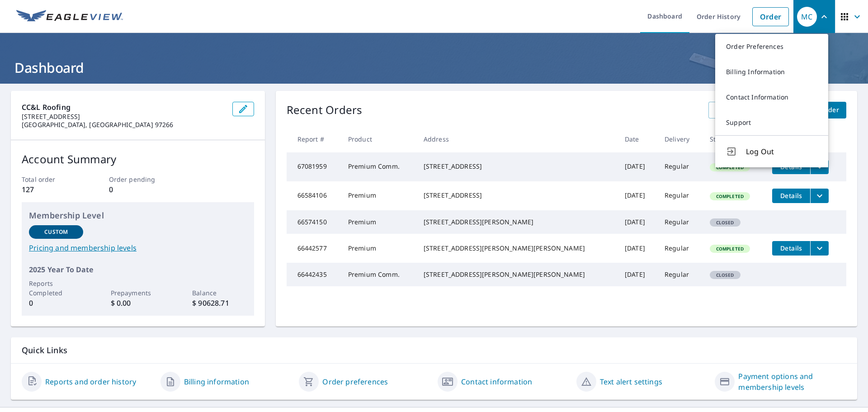 The height and width of the screenshot is (412, 868). Describe the element at coordinates (771, 97) in the screenshot. I see `a: Contact Information` at that location.